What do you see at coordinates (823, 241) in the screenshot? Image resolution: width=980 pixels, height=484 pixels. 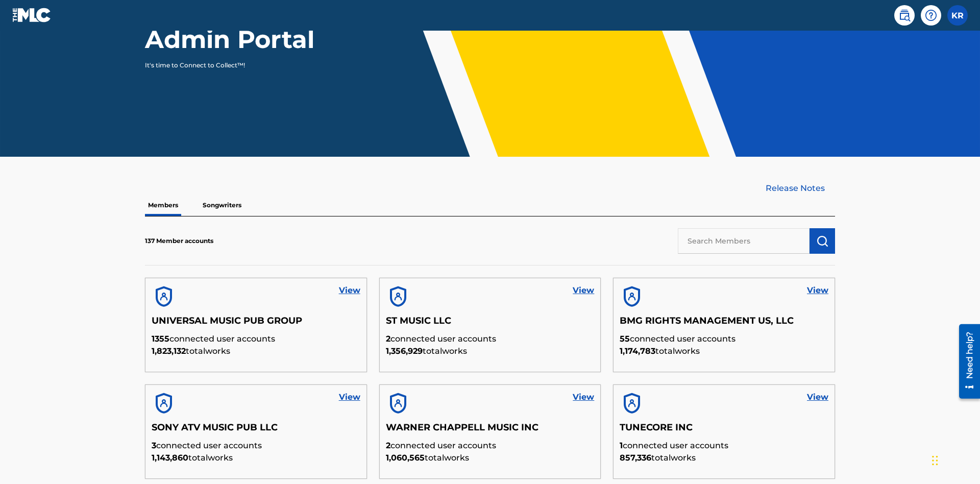 I see `img: Search Works` at bounding box center [823, 241].